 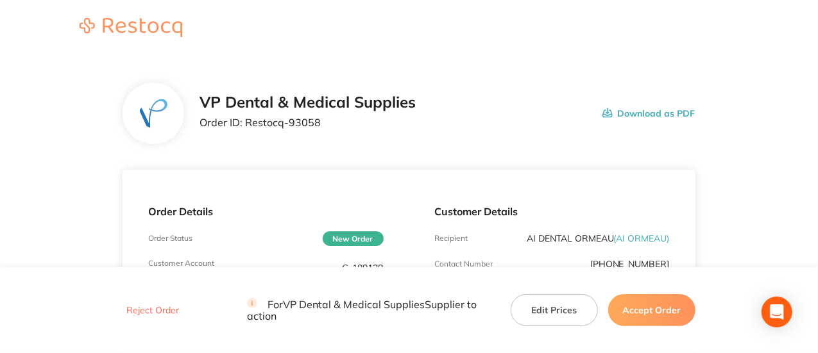 What do you see at coordinates (371, 310) in the screenshot?
I see `p: For VP Dental & Medical Supplies Supplier to action` at bounding box center [371, 310].